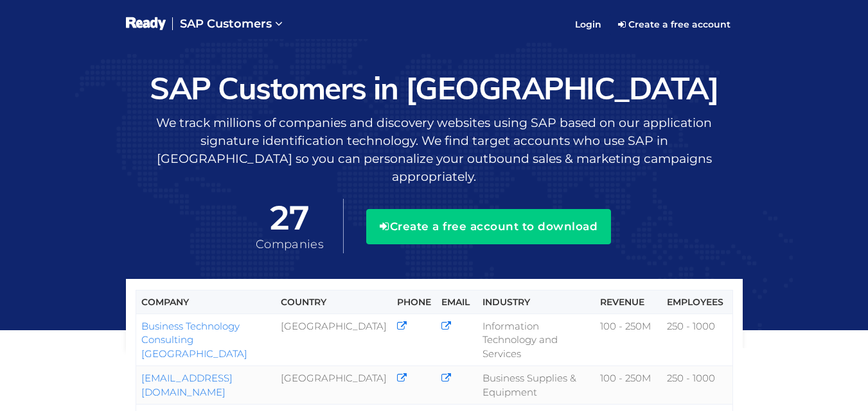 Image resolution: width=868 pixels, height=411 pixels. What do you see at coordinates (146, 24) in the screenshot?
I see `img: logo` at bounding box center [146, 24].